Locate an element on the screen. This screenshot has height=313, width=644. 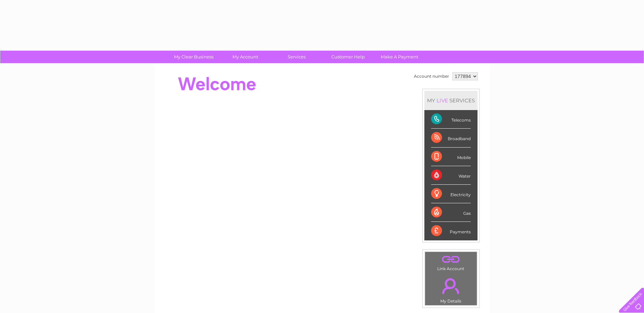
a: My Clear Business is located at coordinates (194, 56).